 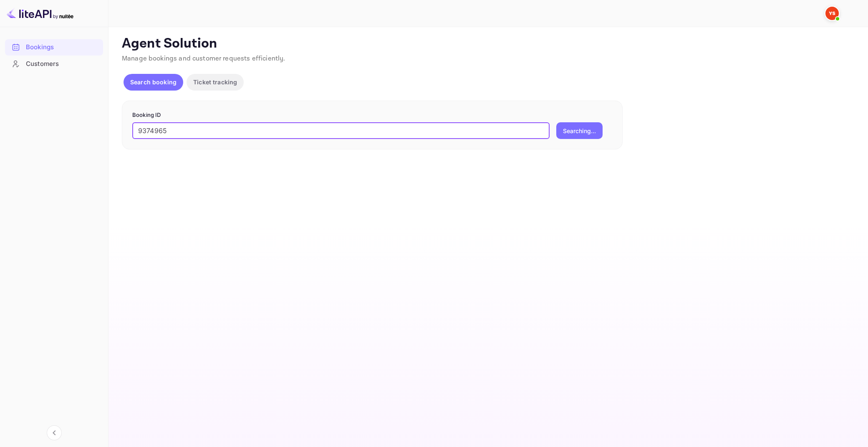 I want to click on img: LiteAPI logo, so click(x=40, y=13).